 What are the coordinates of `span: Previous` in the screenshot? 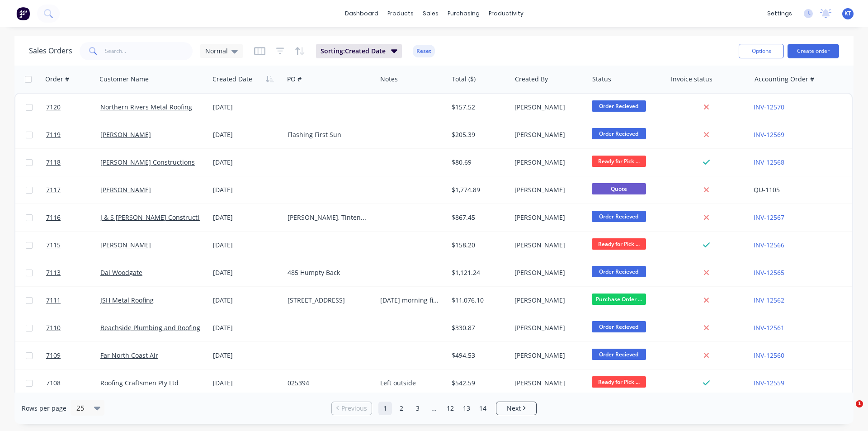 It's located at (354, 408).